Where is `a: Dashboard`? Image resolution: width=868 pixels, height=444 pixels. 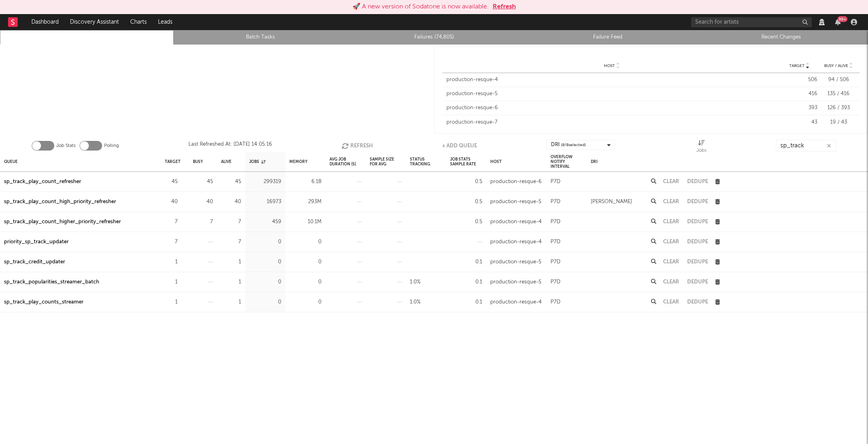
a: Dashboard is located at coordinates (45, 22).